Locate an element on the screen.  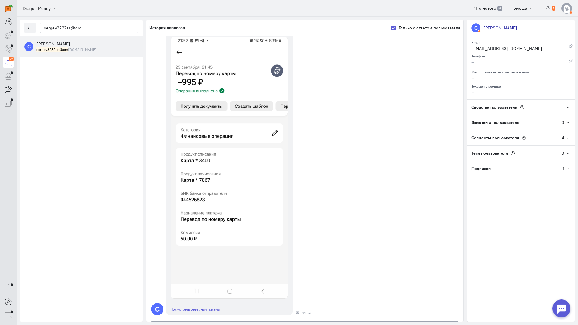
div: 22 is located at coordinates (11, 59).